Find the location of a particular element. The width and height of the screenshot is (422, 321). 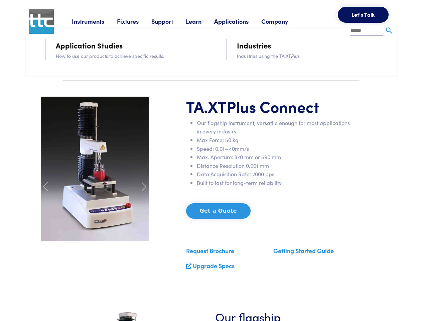

span: Plus Connect is located at coordinates (273, 106).